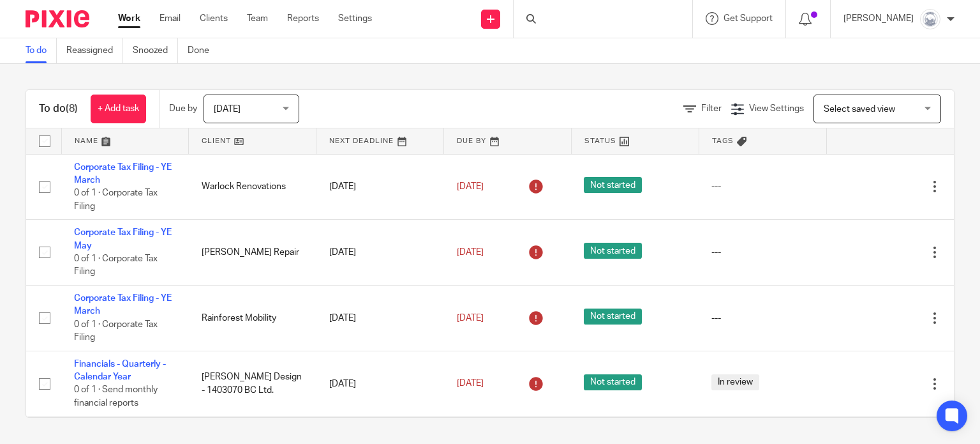 This screenshot has height=444, width=980. Describe the element at coordinates (155, 50) in the screenshot. I see `a: Snoozed` at that location.